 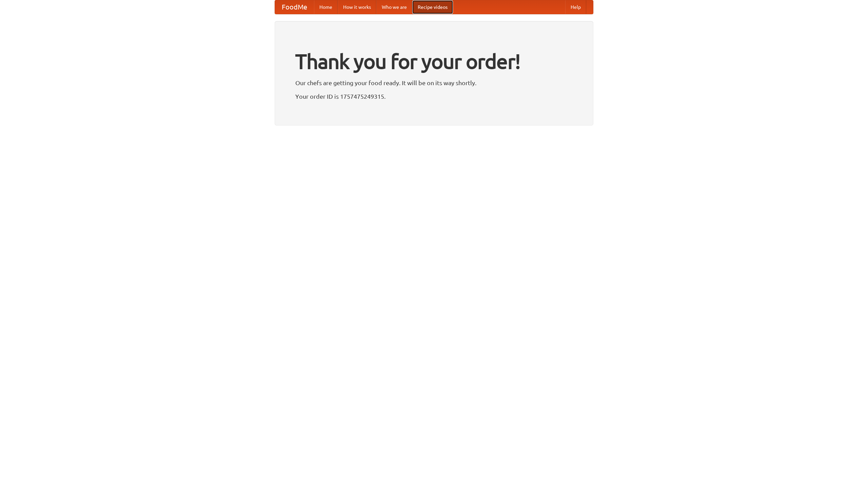 What do you see at coordinates (394, 7) in the screenshot?
I see `a: Who we are` at bounding box center [394, 7].